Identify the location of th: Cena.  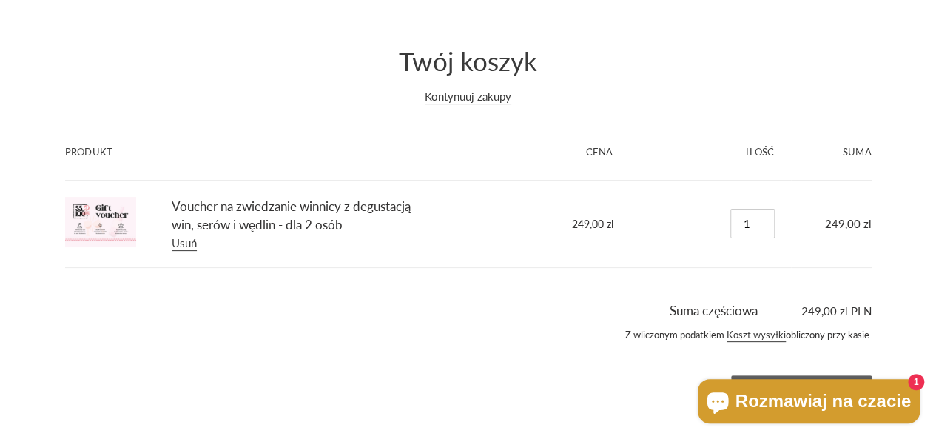
(528, 152).